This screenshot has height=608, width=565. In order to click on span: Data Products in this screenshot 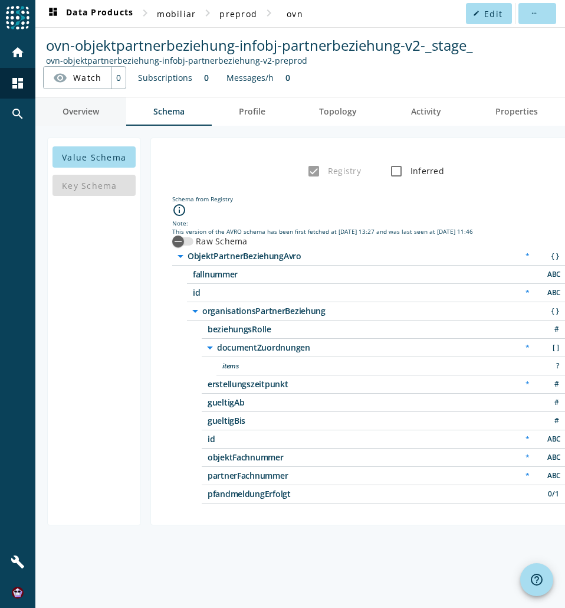, I will do `click(90, 14)`.